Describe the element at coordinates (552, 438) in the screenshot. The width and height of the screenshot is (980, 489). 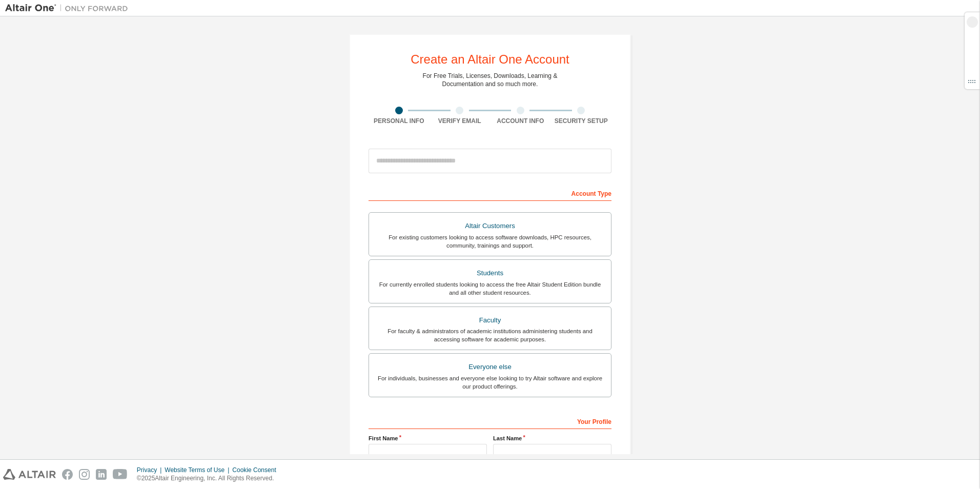
I see `label: Last Name` at that location.